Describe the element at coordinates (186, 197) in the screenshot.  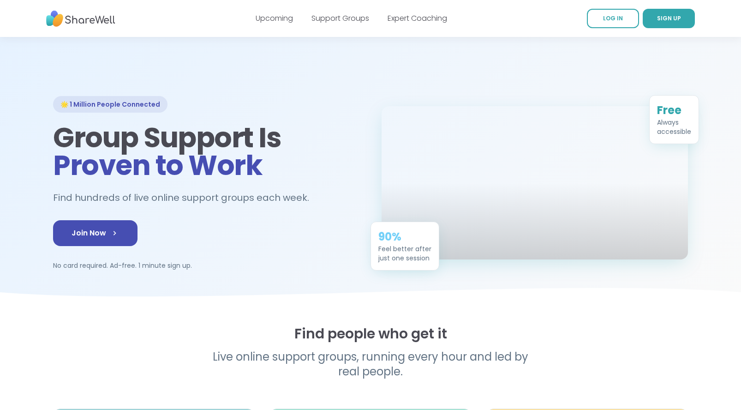
I see `h2: Find hundreds of live online support groups each week.` at that location.